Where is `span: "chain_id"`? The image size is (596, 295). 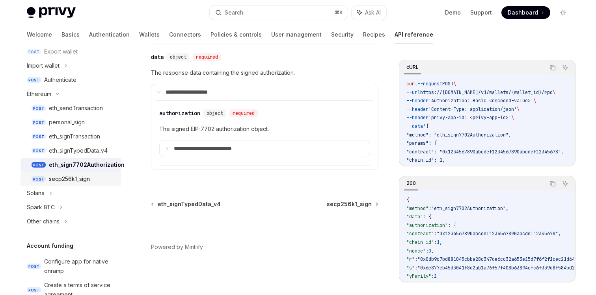 span: "chain_id" is located at coordinates (420, 242).